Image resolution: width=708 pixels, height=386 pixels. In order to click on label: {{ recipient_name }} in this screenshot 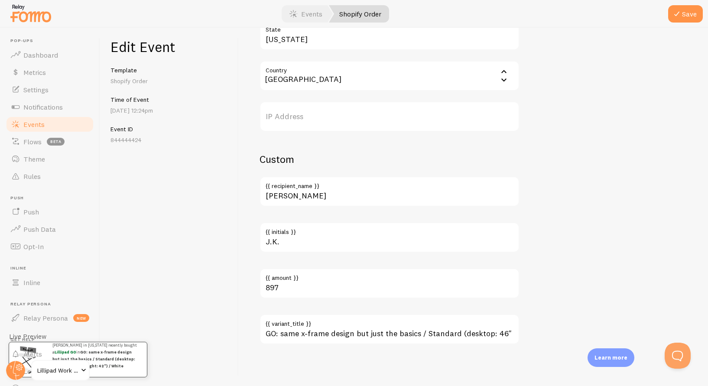, I will do `click(389, 184)`.